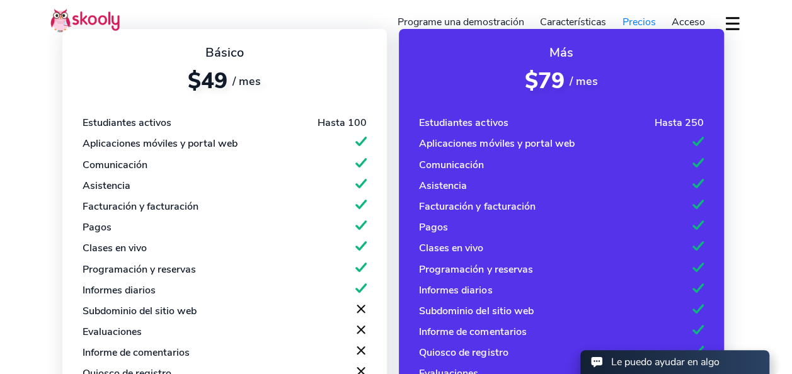 The height and width of the screenshot is (374, 792). I want to click on a: Programe una demostración, so click(460, 22).